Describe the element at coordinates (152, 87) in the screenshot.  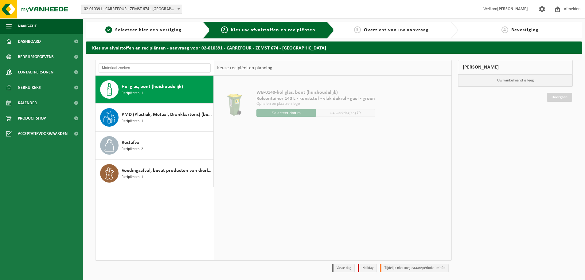
I see `span: Hol glas, bont (huishoudelijk)` at that location.